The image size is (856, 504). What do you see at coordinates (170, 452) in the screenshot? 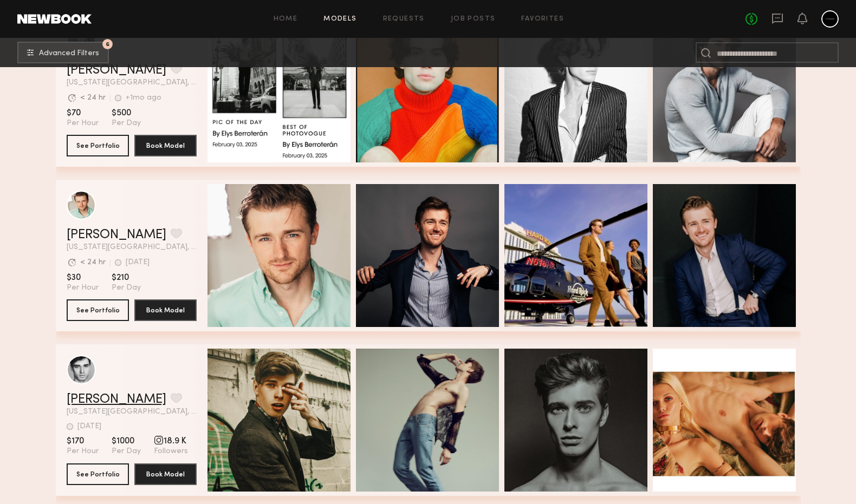
I see `span: Followers` at bounding box center [170, 452].